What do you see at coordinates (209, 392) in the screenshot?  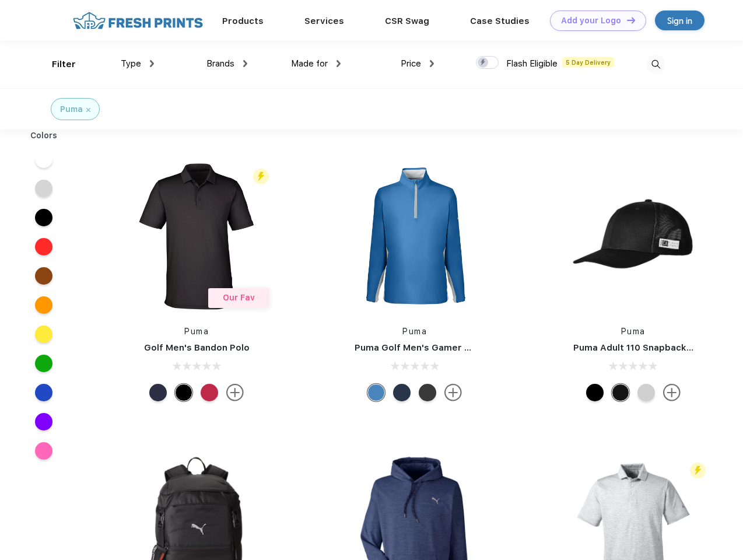 I see `div: Ski Patrol` at bounding box center [209, 392].